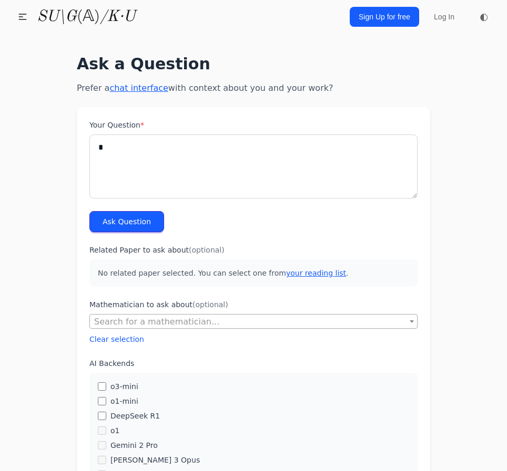 The width and height of the screenshot is (507, 471). Describe the element at coordinates (127, 222) in the screenshot. I see `button: Ask Question` at that location.